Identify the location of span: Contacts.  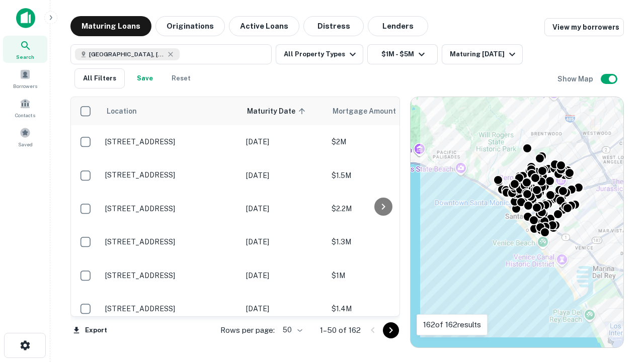
(25, 115).